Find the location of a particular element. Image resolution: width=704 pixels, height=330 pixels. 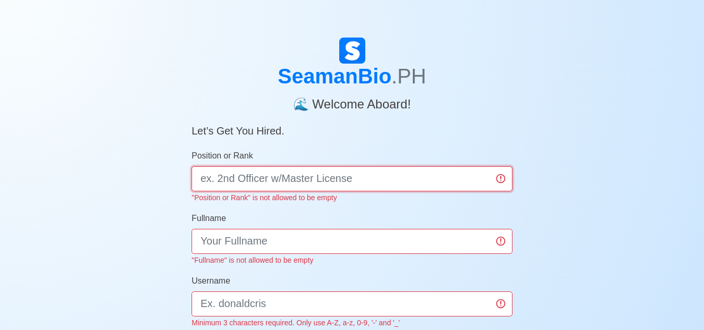

small: Minimum 3 characters required. Only use A-Z, a-z, 0-9, '-' and '_' is located at coordinates (295, 323).